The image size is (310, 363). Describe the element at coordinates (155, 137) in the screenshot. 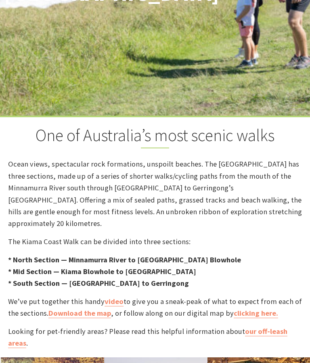

I see `h2: One of Australia’s most scenic walks` at that location.